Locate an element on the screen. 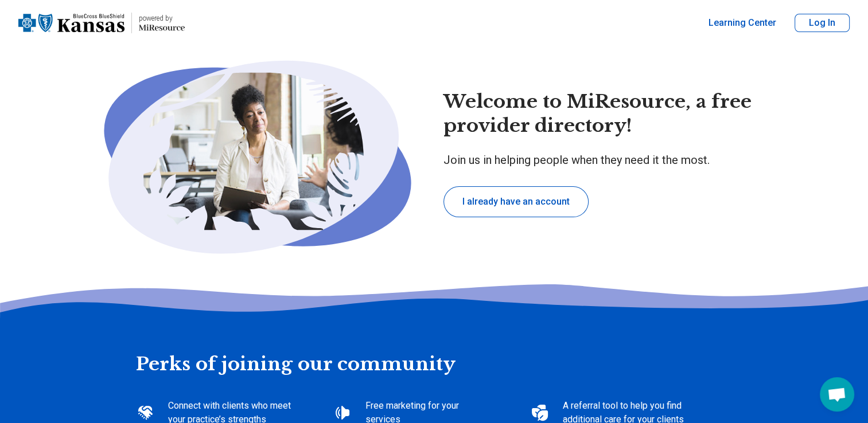 The height and width of the screenshot is (423, 868). button: Log In is located at coordinates (822, 23).